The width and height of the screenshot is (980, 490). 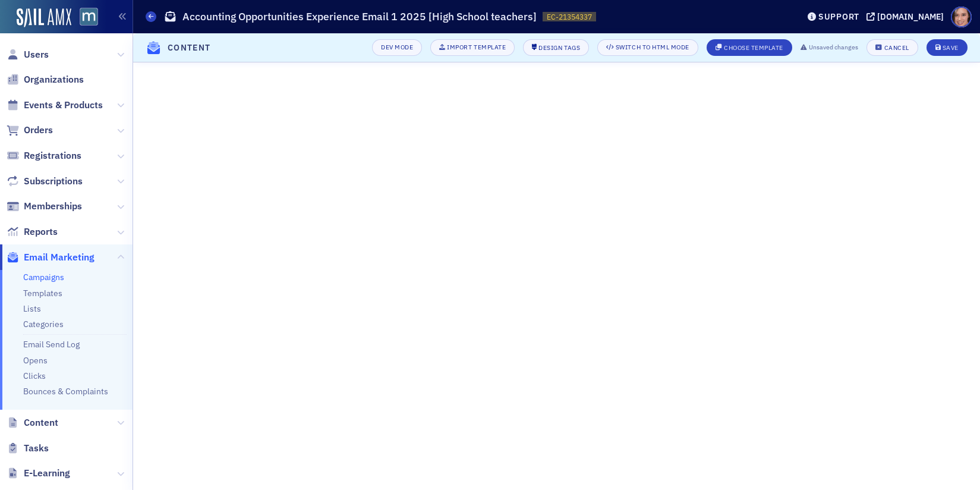 I want to click on span: Unsaved changes, so click(x=834, y=47).